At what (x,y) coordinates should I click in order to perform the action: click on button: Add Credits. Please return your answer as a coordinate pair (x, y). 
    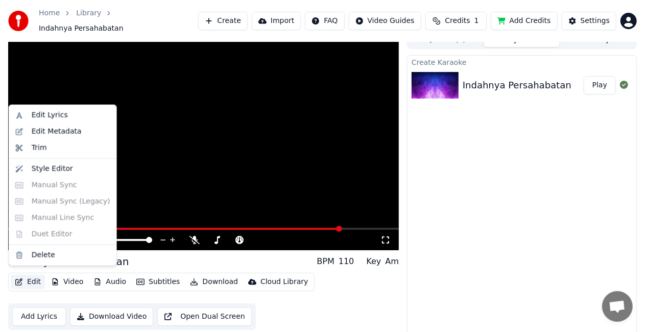
    Looking at the image, I should click on (524, 21).